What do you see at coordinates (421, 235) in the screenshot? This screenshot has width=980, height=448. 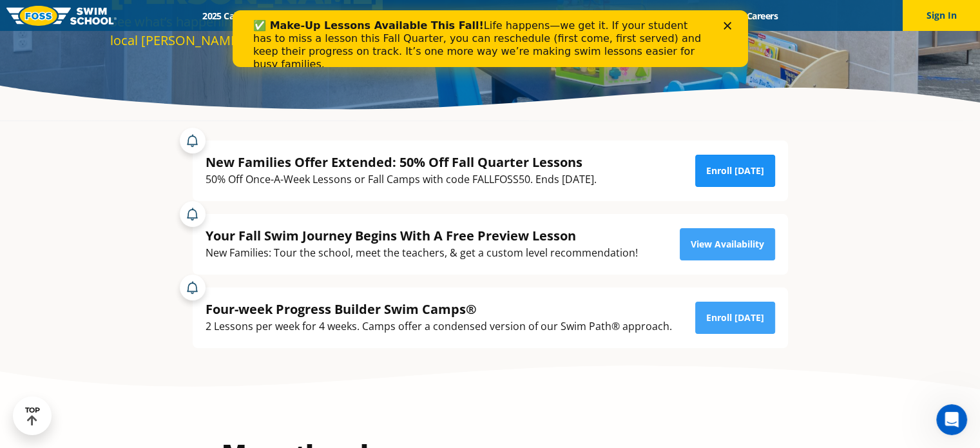 I see `div: Your Fall Swim Journey Begins With A Free Preview Lesson` at bounding box center [421, 235].